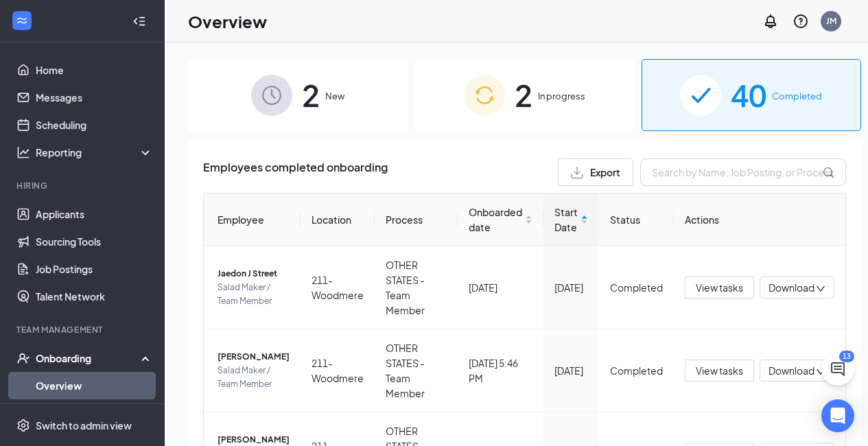  I want to click on svg: Settings, so click(23, 425).